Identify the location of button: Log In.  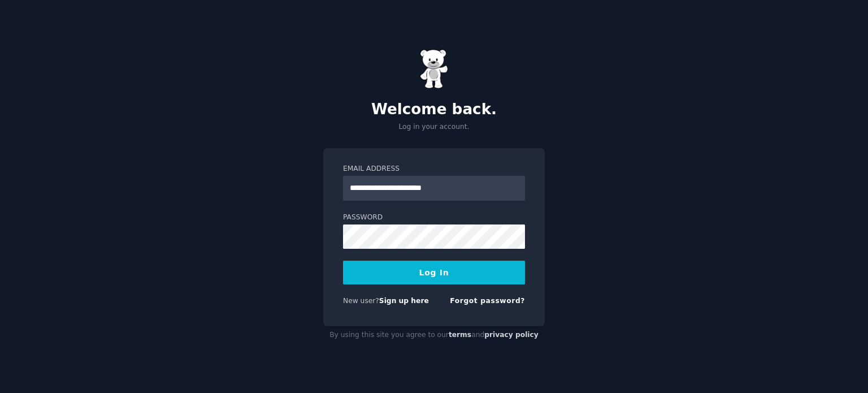
(434, 273).